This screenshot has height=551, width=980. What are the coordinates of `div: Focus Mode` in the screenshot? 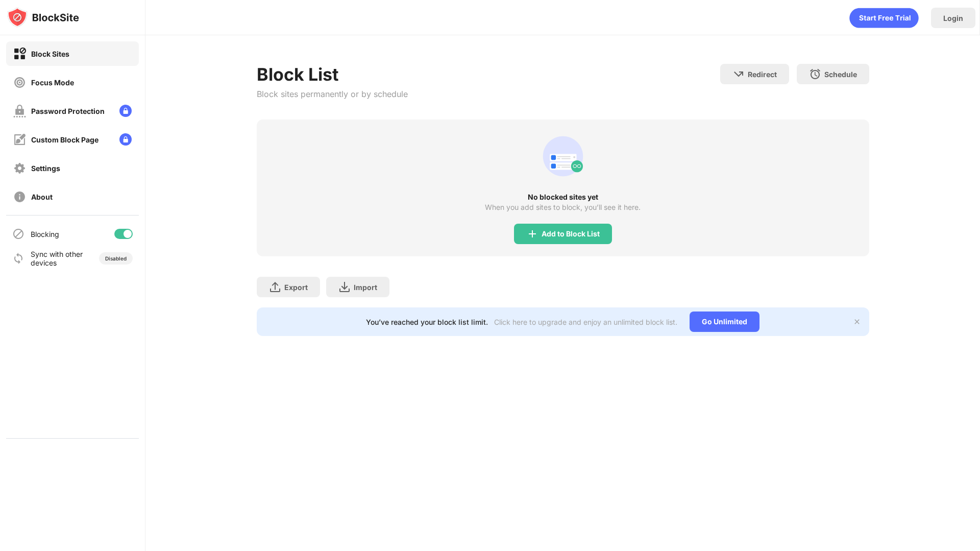 It's located at (52, 82).